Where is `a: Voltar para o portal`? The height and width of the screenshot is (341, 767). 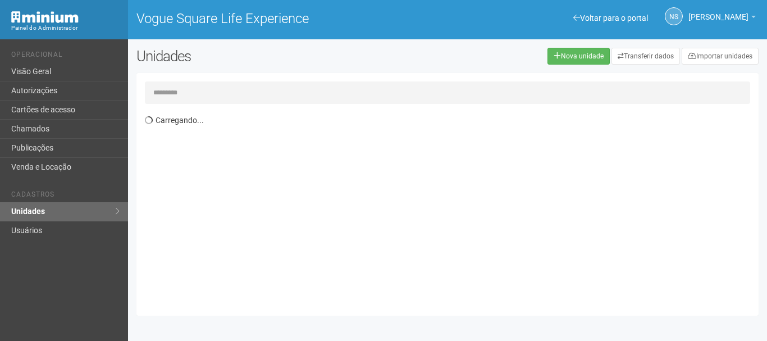
a: Voltar para o portal is located at coordinates (611, 18).